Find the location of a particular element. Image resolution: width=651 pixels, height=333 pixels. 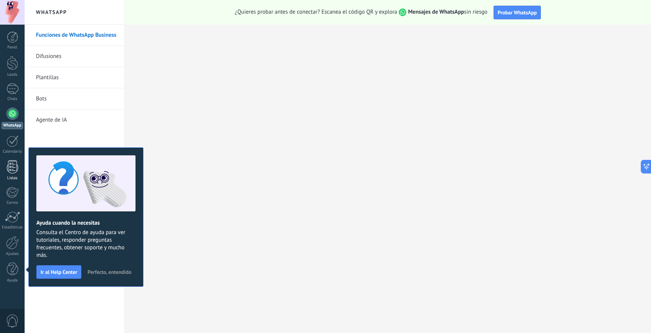

div: Calendario is located at coordinates (12, 151).